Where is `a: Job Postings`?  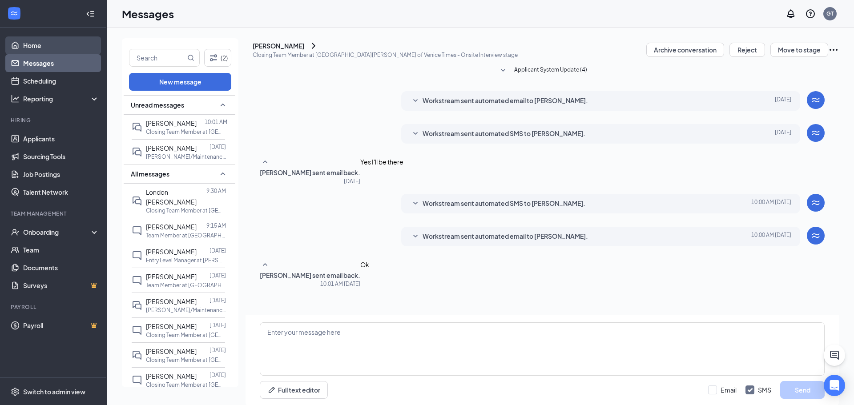
a: Job Postings is located at coordinates (61, 174).